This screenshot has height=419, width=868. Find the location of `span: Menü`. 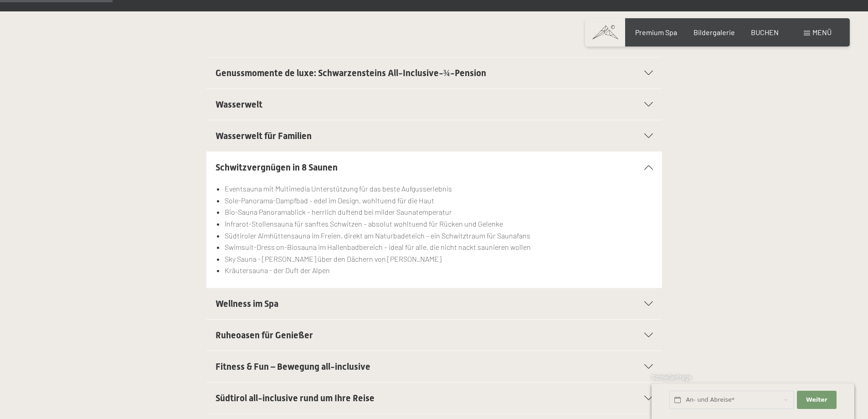

span: Menü is located at coordinates (822, 32).